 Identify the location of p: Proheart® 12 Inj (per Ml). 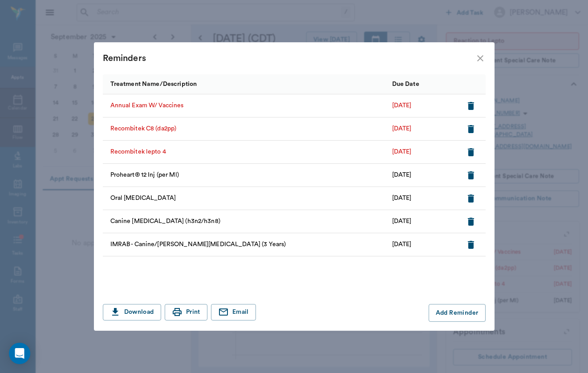
(144, 175).